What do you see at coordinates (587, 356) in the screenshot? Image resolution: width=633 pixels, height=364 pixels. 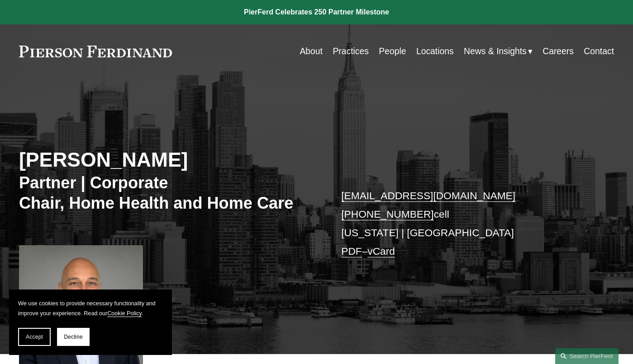 I see `a: Search this site` at bounding box center [587, 356].